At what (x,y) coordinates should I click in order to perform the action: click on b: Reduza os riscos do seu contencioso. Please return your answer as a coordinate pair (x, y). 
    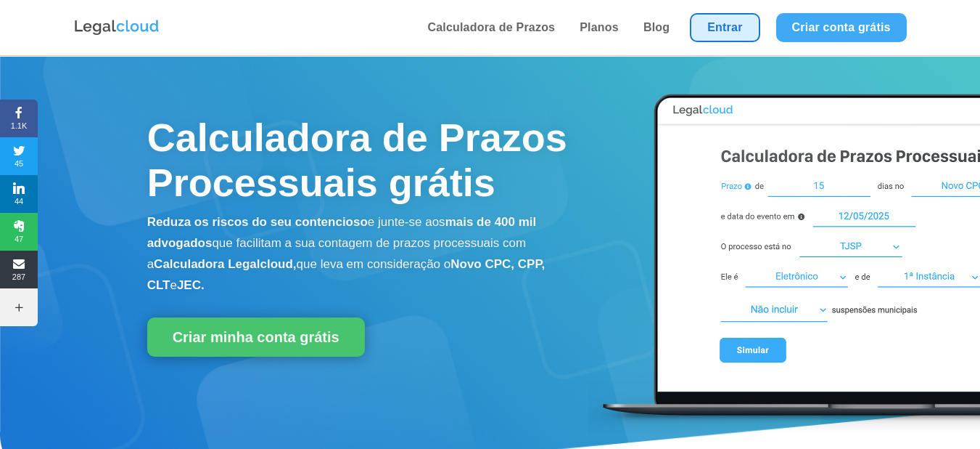
    Looking at the image, I should click on (258, 221).